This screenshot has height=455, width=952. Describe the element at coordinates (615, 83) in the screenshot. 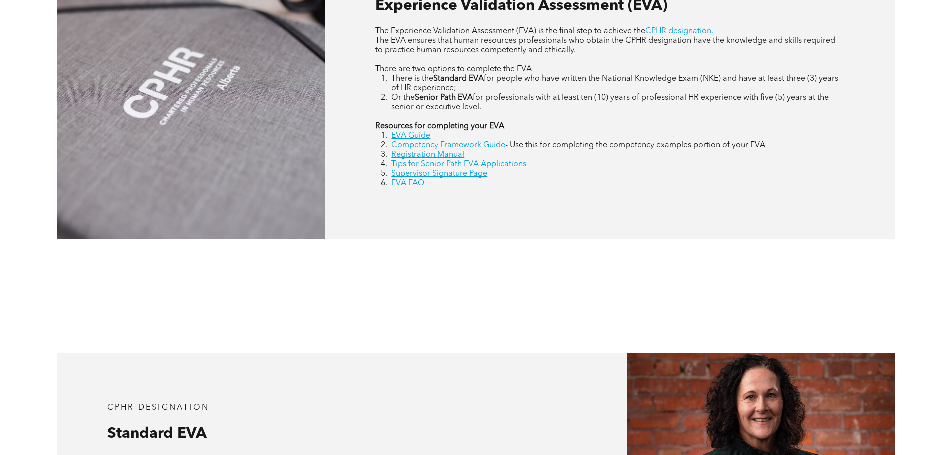

I see `span: for people who have written the National Knowledge Exam (NKE) and have at least three (3) years o...` at that location.